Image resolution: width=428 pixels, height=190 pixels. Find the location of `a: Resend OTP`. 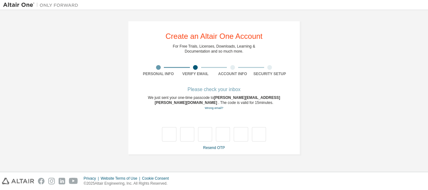

a: Resend OTP is located at coordinates (214, 148).